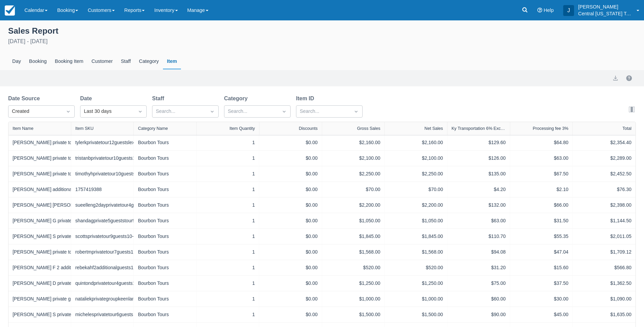 The image size is (644, 327). What do you see at coordinates (160, 99) in the screenshot?
I see `label: Staff` at bounding box center [160, 99].